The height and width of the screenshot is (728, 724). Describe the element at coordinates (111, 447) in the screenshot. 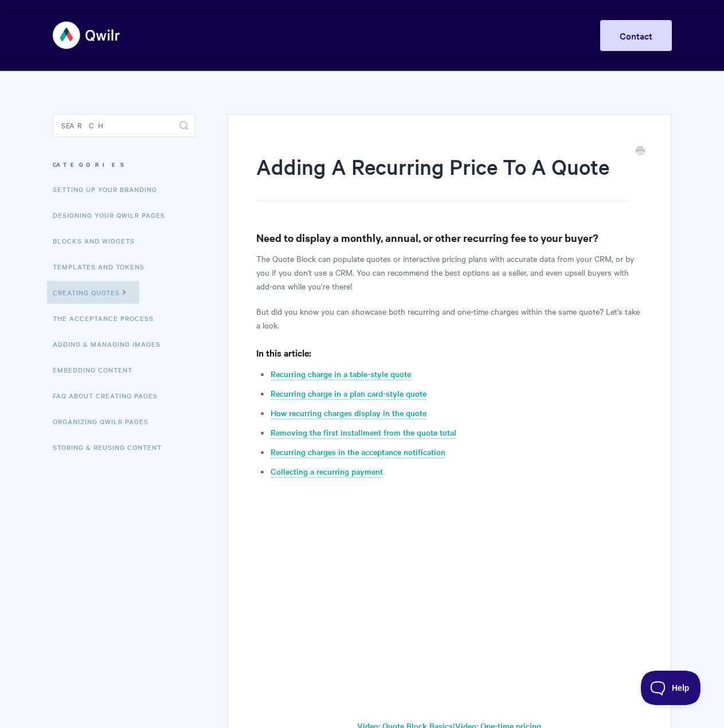

I see `a: Storing & Reusing Content` at that location.